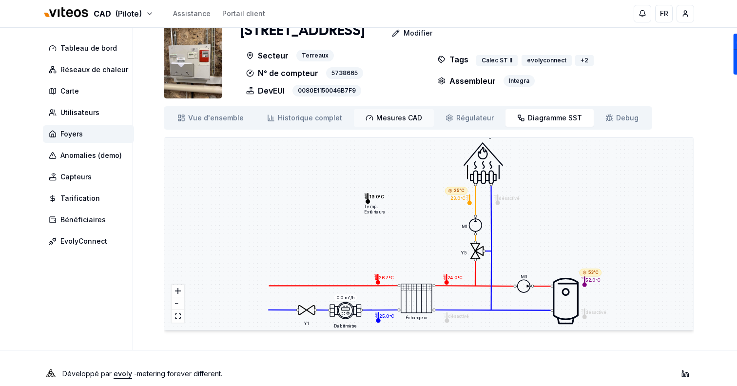 The width and height of the screenshot is (737, 386). Describe the element at coordinates (550, 118) in the screenshot. I see `a: Diagramme SST` at that location.